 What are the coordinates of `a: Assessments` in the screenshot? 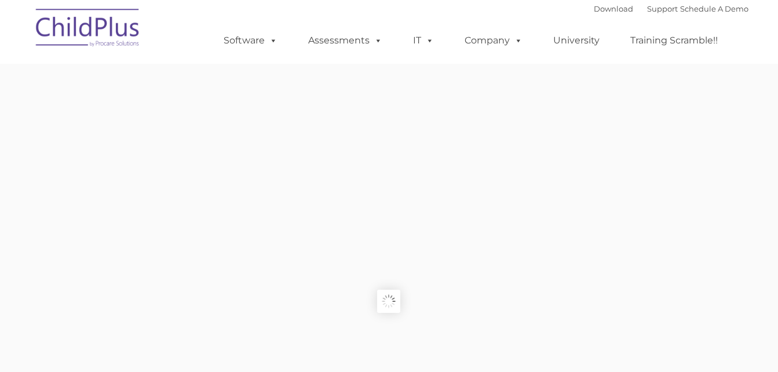 It's located at (345, 41).